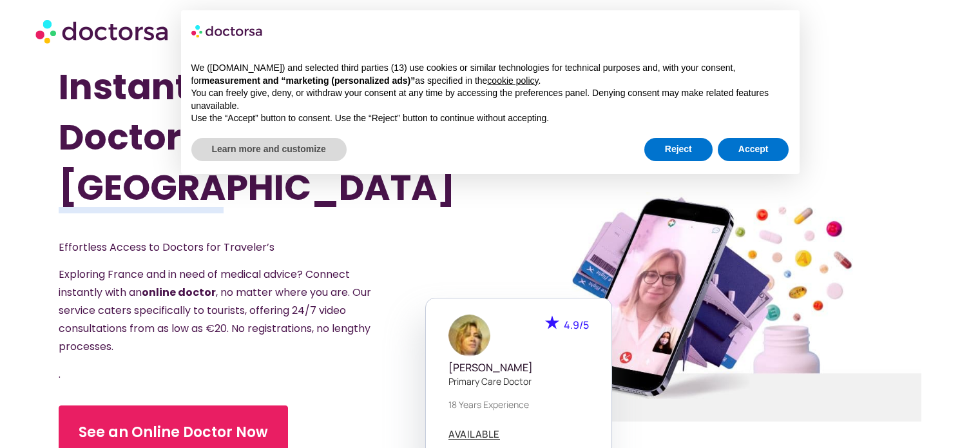 Image resolution: width=980 pixels, height=448 pixels. Describe the element at coordinates (512, 80) in the screenshot. I see `a: cookie policy` at that location.